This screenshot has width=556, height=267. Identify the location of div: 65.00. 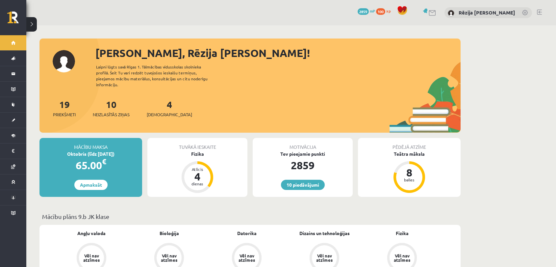
(91, 165).